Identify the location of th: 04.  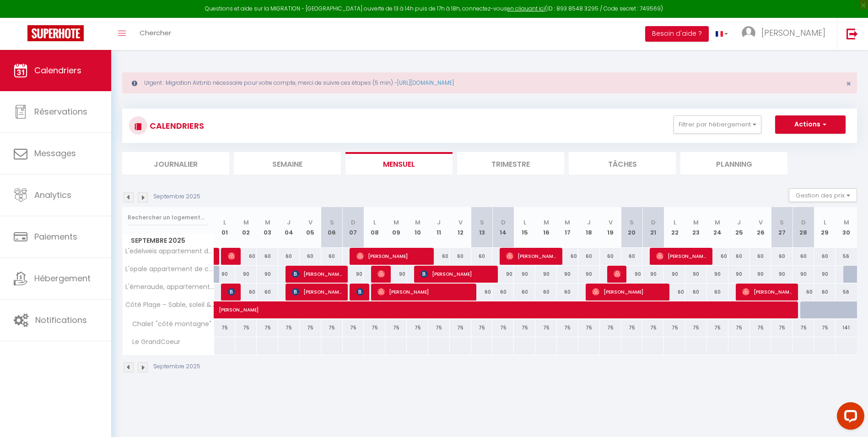
(289, 227).